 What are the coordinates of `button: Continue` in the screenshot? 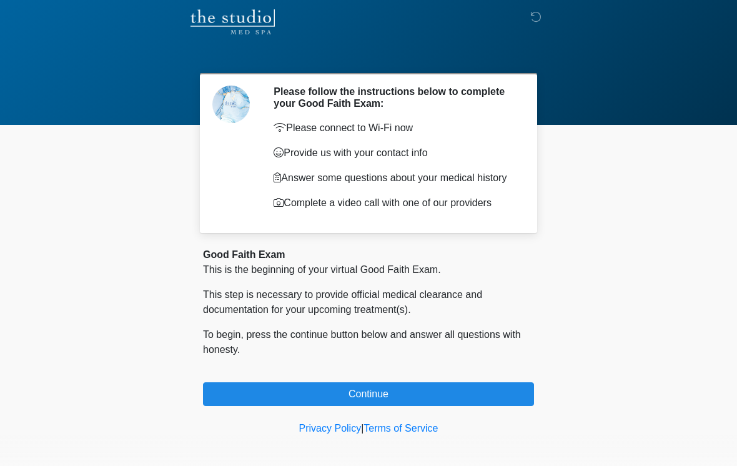 It's located at (368, 394).